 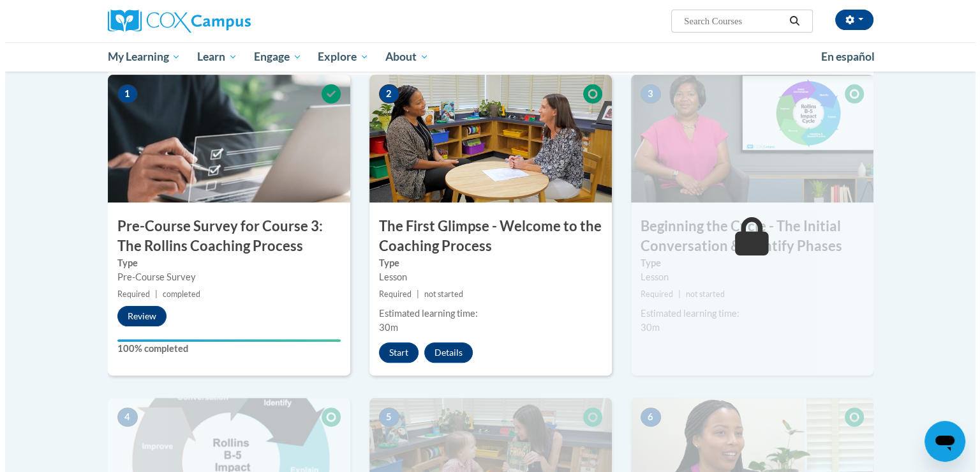 What do you see at coordinates (338, 57) in the screenshot?
I see `a: Explore` at bounding box center [338, 57].